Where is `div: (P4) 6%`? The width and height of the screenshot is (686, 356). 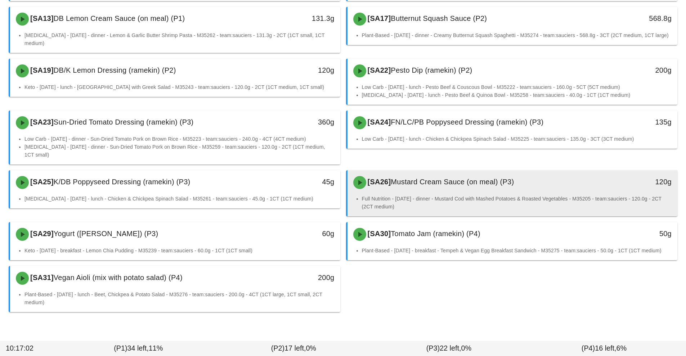 div: (P4) 6% is located at coordinates (604, 348).